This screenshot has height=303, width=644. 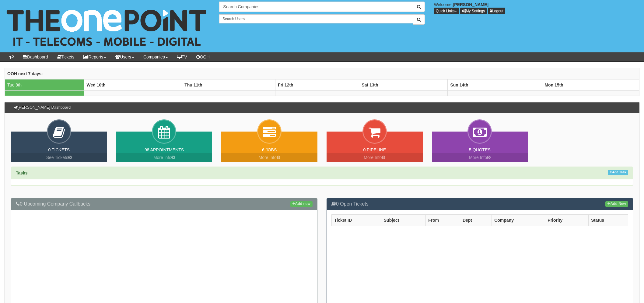 What do you see at coordinates (95, 57) in the screenshot?
I see `a: Reports` at bounding box center [95, 57].